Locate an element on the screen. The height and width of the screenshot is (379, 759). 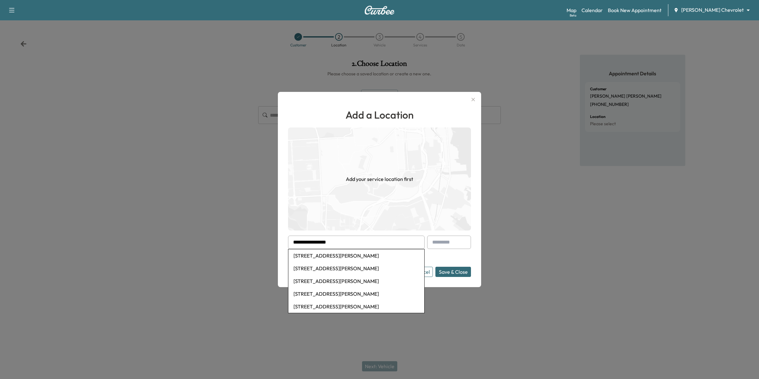
img: empty-map-CL6vilOE.png is located at coordinates (380, 179).